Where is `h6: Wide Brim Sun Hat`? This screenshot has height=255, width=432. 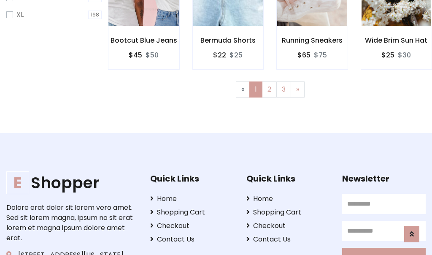 h6: Wide Brim Sun Hat is located at coordinates (396, 40).